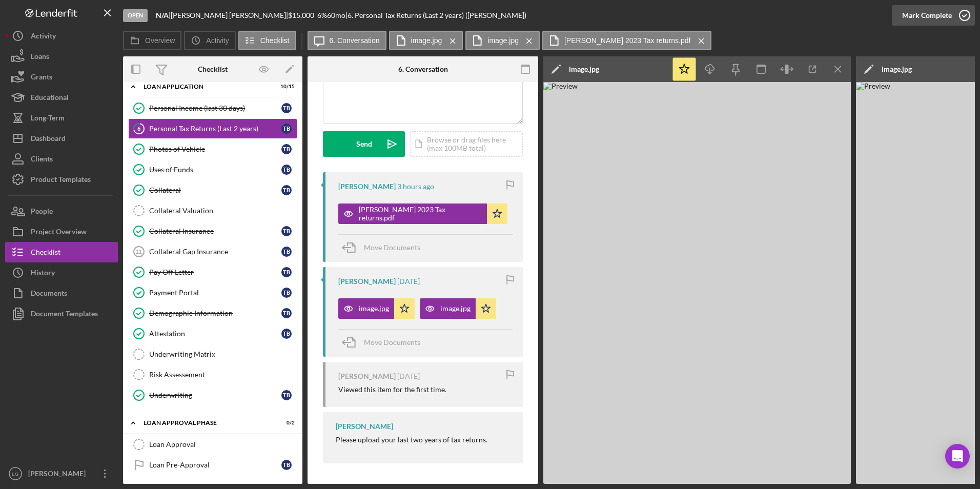 This screenshot has width=980, height=489. Describe the element at coordinates (392, 389) in the screenshot. I see `div: Viewed this item for the first time.` at that location.